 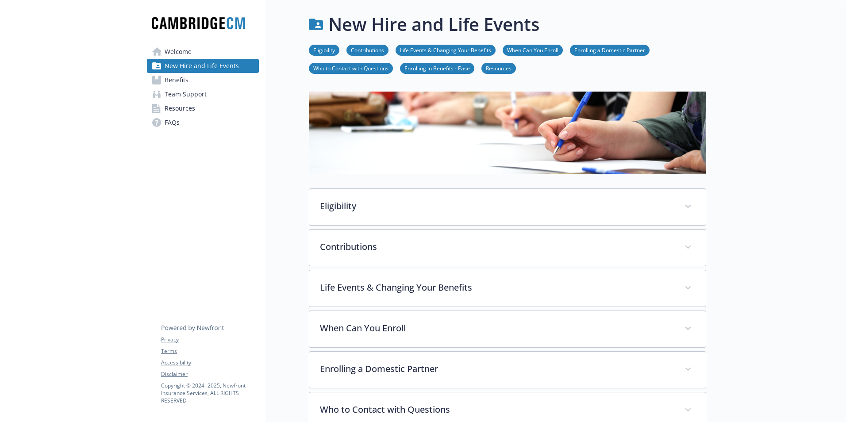 I want to click on span: Team Support, so click(x=185, y=94).